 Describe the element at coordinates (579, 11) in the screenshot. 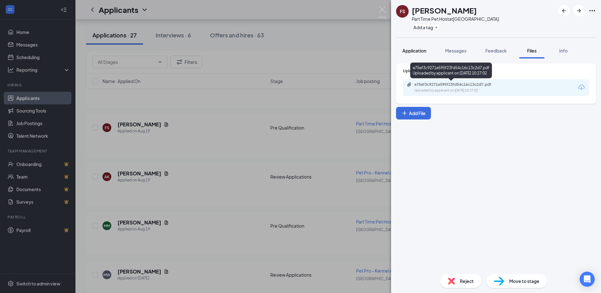

I see `svg: ArrowRight` at that location.